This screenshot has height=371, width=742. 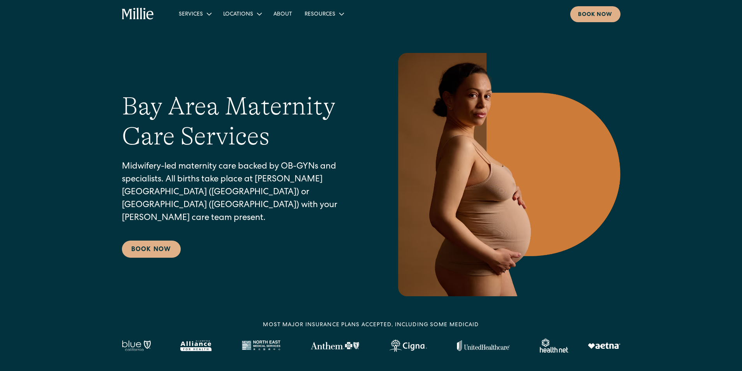 I want to click on a: home, so click(x=138, y=14).